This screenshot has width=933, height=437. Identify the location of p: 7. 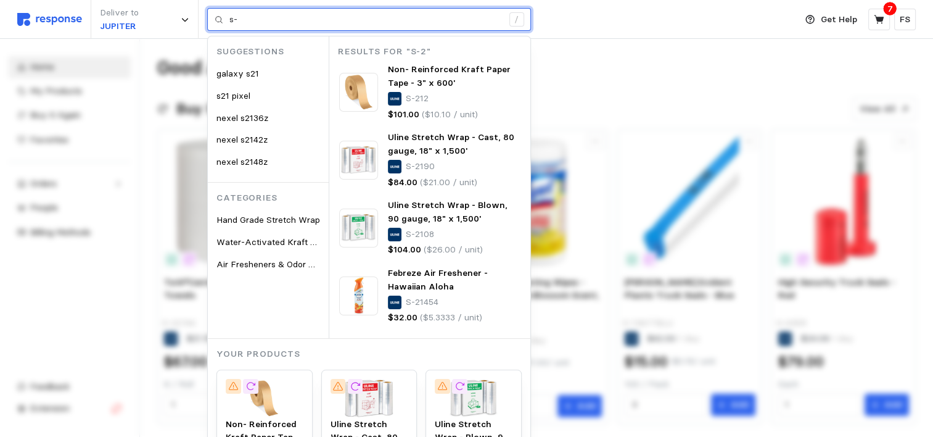
(890, 9).